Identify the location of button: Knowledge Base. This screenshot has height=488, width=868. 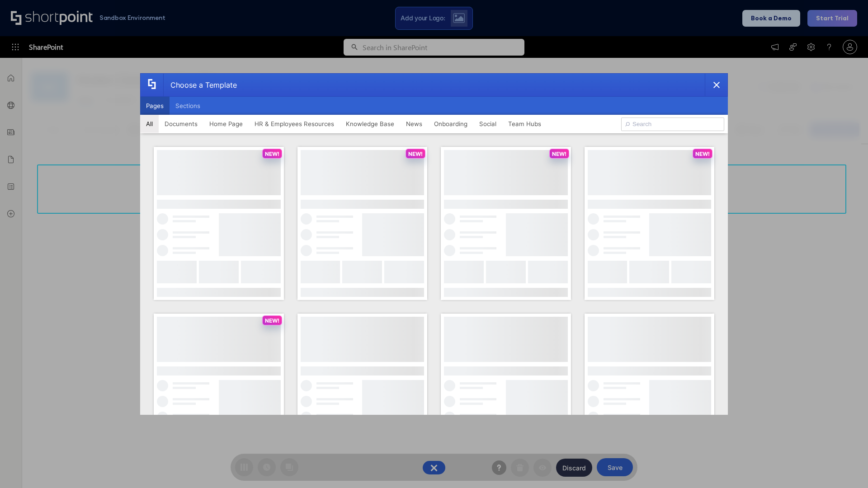
(370, 124).